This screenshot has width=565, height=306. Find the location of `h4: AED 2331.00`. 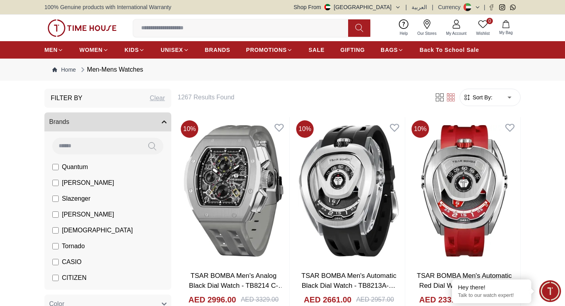

h4: AED 2331.00 is located at coordinates (443, 300).